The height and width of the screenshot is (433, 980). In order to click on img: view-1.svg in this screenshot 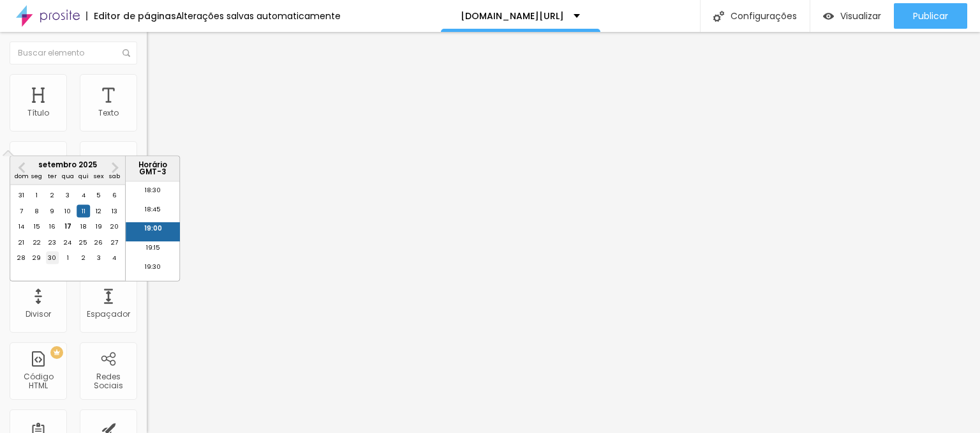, I will do `click(828, 16)`.